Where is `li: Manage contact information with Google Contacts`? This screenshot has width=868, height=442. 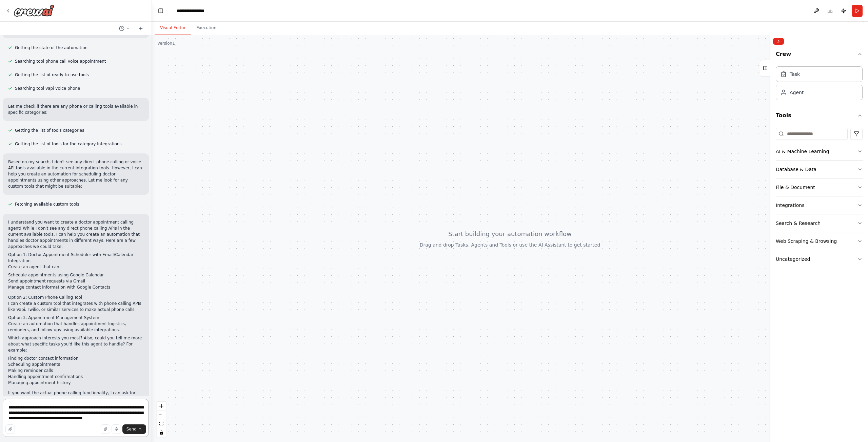
li: Manage contact information with Google Contacts is located at coordinates (76, 287).